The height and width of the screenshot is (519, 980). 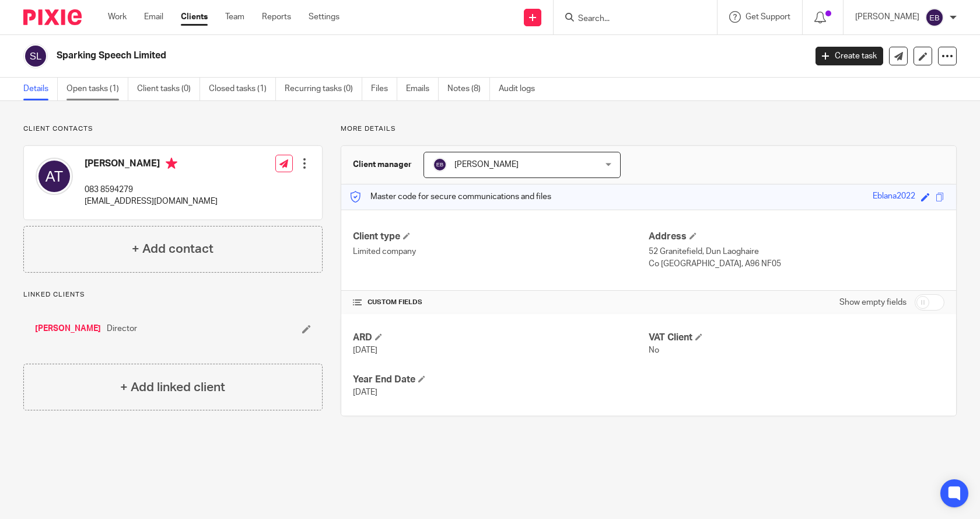 I want to click on p: Linked clients, so click(x=172, y=294).